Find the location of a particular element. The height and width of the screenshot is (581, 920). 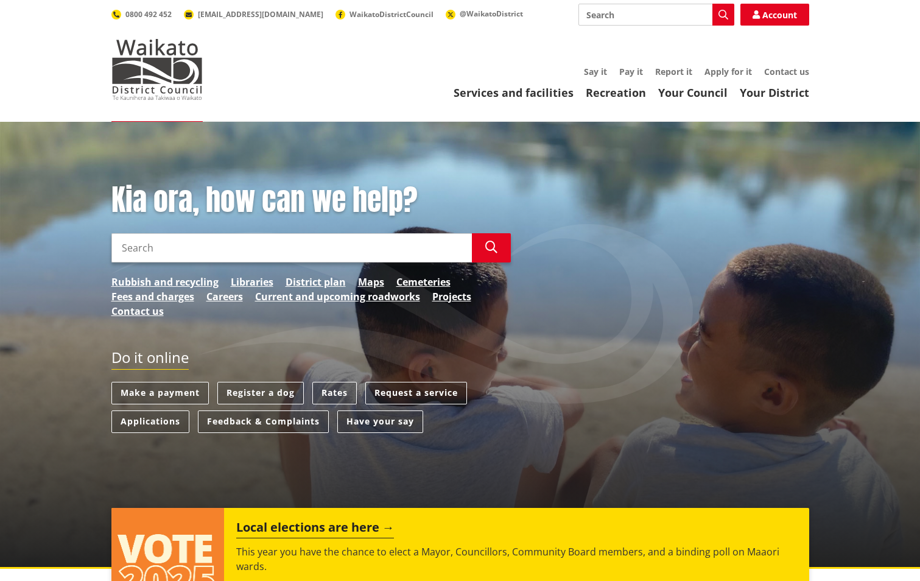

a: Feedback & Complaints is located at coordinates (263, 422).